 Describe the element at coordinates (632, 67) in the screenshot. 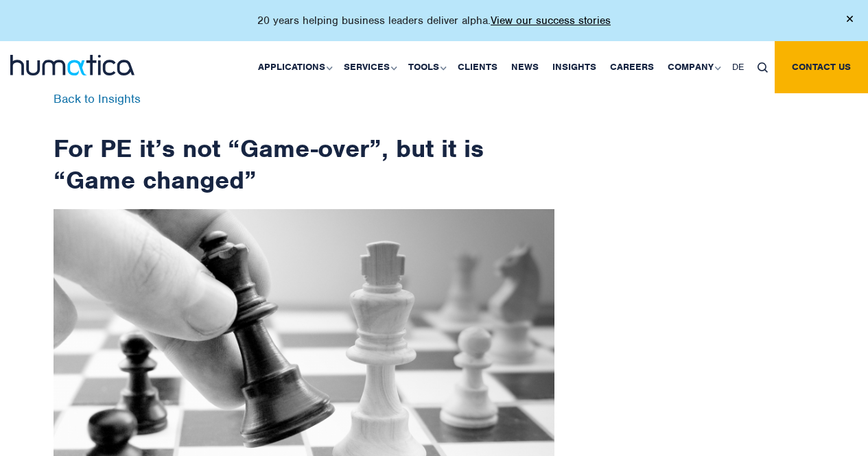

I see `a: Careers` at that location.